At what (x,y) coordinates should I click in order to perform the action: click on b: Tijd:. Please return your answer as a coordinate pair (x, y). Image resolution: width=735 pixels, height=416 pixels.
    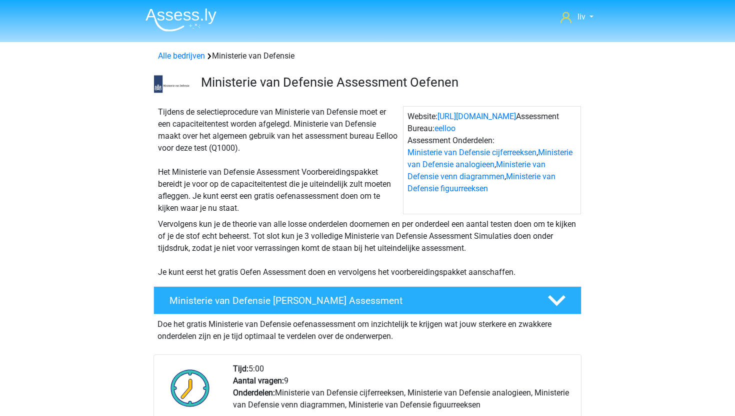
    Looking at the image, I should click on (241, 368).